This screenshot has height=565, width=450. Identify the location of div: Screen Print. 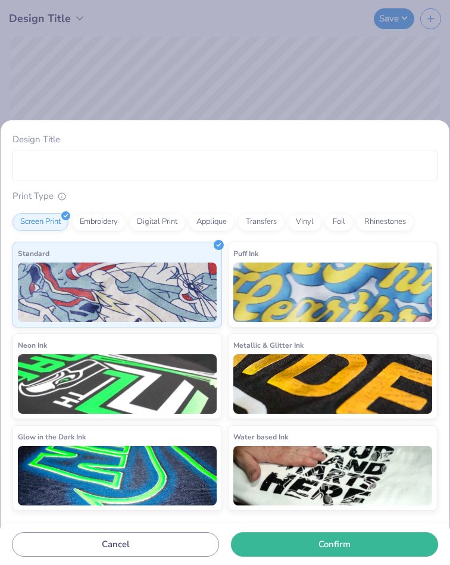
(41, 222).